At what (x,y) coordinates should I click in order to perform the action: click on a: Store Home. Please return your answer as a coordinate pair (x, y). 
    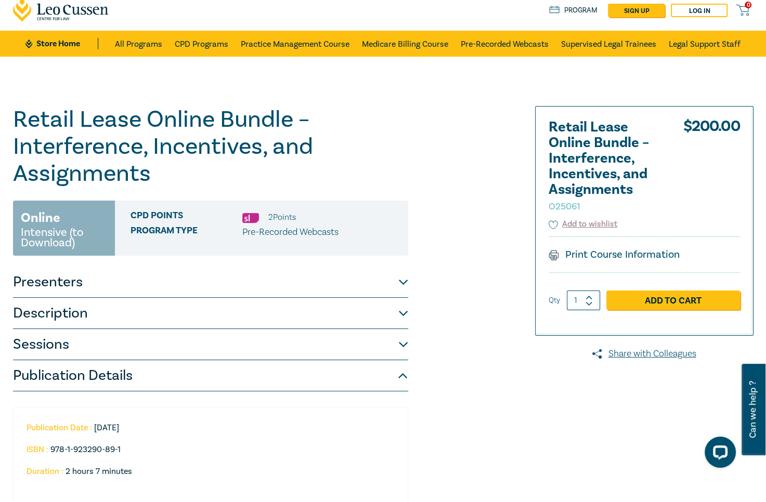
    Looking at the image, I should click on (61, 44).